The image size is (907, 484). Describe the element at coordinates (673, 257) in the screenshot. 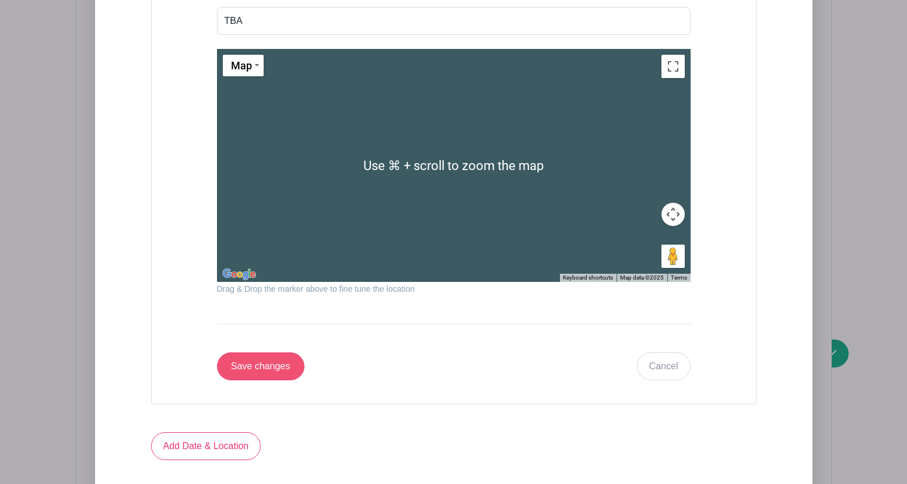

I see `button: Drag Pegman onto the map to open Street View` at that location.